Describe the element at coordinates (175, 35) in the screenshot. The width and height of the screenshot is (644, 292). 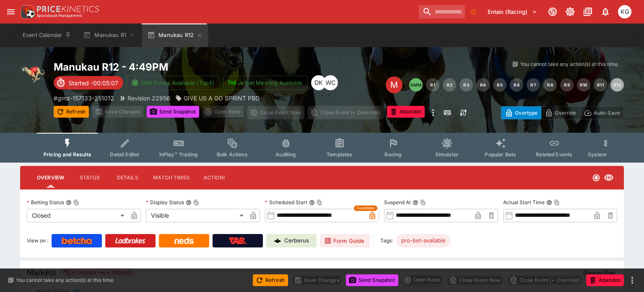
I see `button: Manukau R12` at that location.